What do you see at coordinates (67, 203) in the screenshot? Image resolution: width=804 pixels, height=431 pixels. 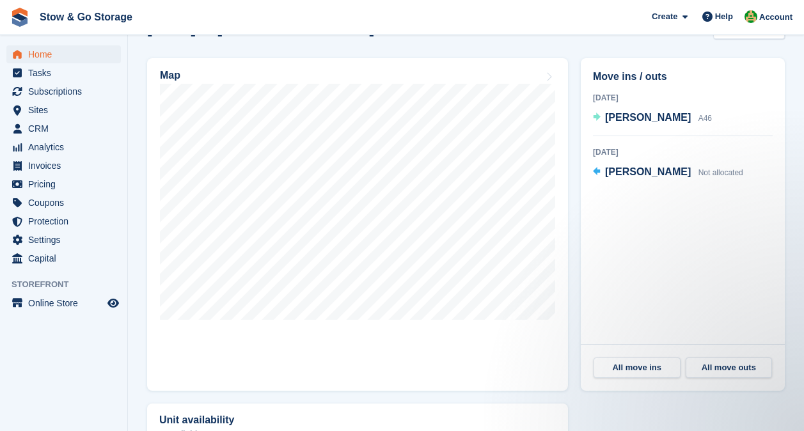 I see `span: Coupons` at bounding box center [67, 203].